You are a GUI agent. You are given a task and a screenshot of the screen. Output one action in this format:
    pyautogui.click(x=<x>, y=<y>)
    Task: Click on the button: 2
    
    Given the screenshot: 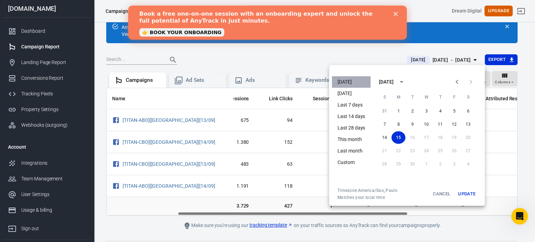 What is the action you would take?
    pyautogui.click(x=412, y=111)
    